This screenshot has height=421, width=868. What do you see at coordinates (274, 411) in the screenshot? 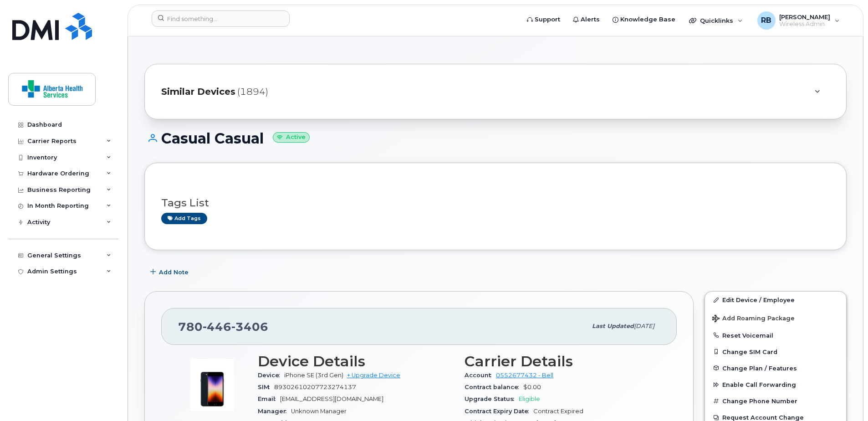
I see `span: Manager` at bounding box center [274, 411].